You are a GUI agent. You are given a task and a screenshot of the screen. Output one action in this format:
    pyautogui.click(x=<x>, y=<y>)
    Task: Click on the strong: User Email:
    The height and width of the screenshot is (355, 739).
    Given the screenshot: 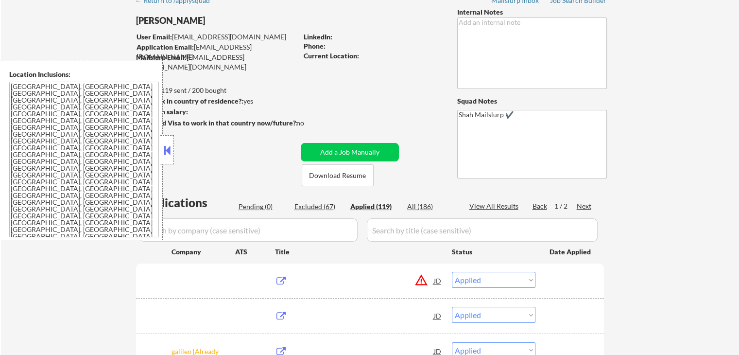 What is the action you would take?
    pyautogui.click(x=154, y=36)
    